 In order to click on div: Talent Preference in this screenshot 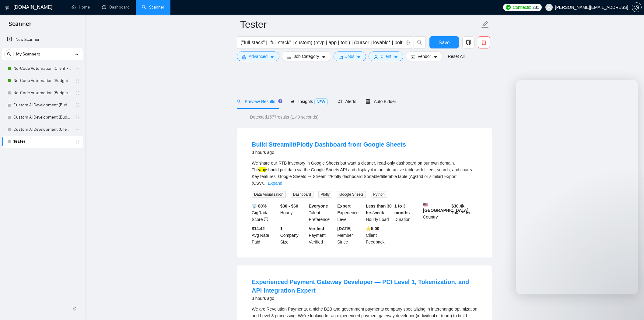, I will do `click(322, 212)`.